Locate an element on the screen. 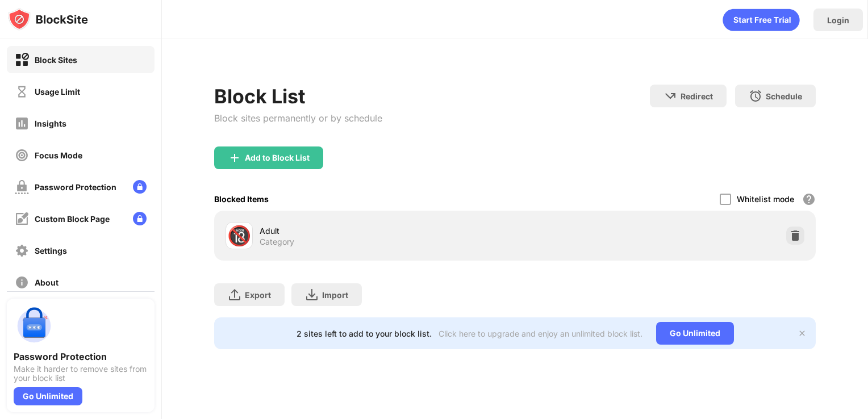 Image resolution: width=868 pixels, height=419 pixels. img: insights-off.svg is located at coordinates (22, 123).